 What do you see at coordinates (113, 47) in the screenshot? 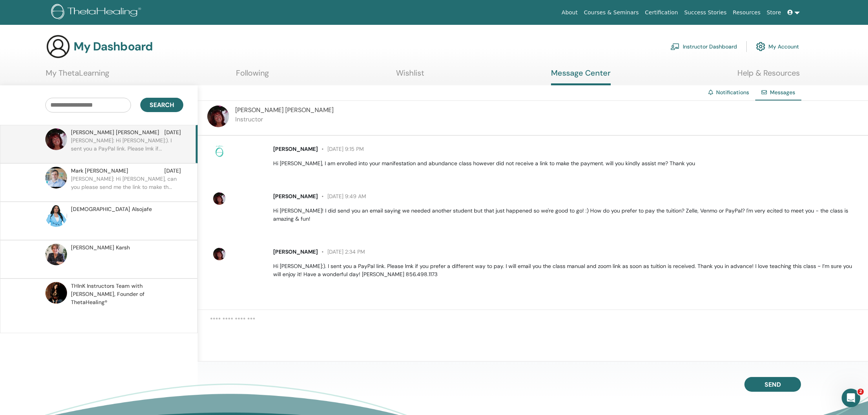
I see `h3: My Dashboard` at bounding box center [113, 47].